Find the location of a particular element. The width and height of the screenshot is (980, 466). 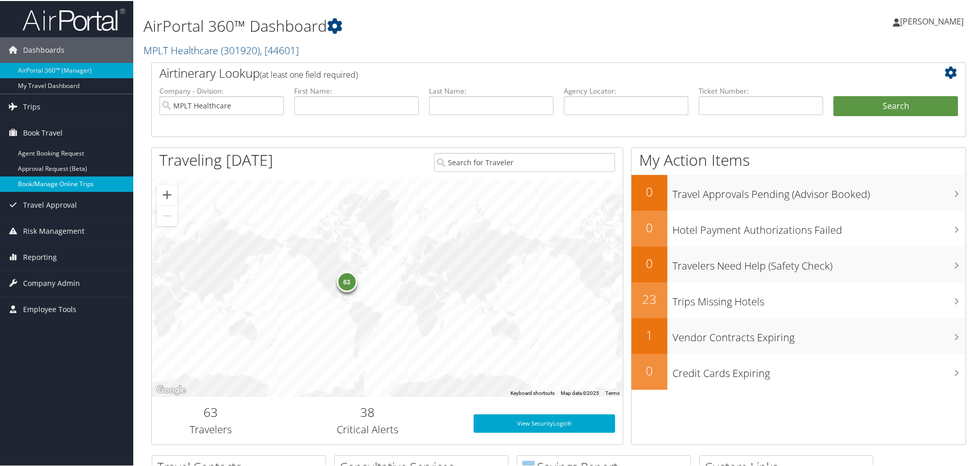

a: 0Travel Approvals Pending (Advisor Booked) is located at coordinates (798, 192).